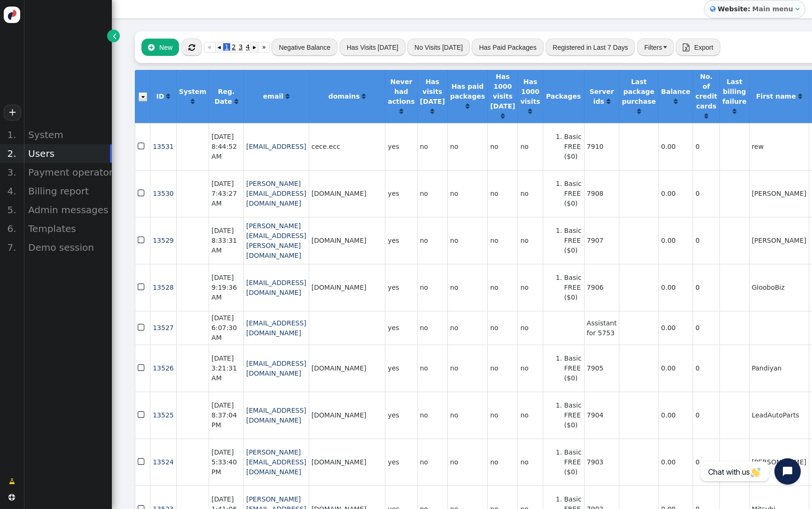 The height and width of the screenshot is (509, 812). Describe the element at coordinates (706, 91) in the screenshot. I see `b: No. of credit cards` at that location.